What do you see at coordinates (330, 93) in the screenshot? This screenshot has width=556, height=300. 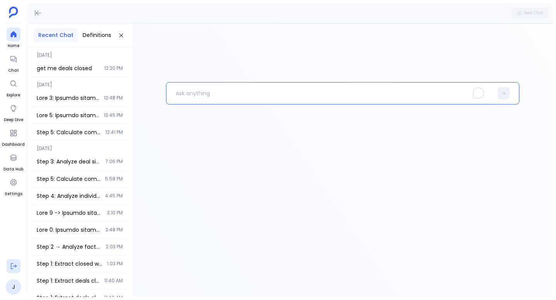 I see `p: To enrich screen reader interactions, please activate Accessibility in Grammarly extension settings` at bounding box center [330, 93].